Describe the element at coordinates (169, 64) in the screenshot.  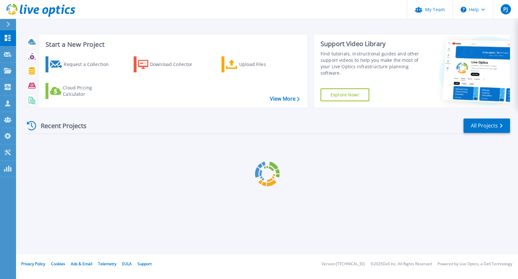
I see `a: Download Collector` at that location.